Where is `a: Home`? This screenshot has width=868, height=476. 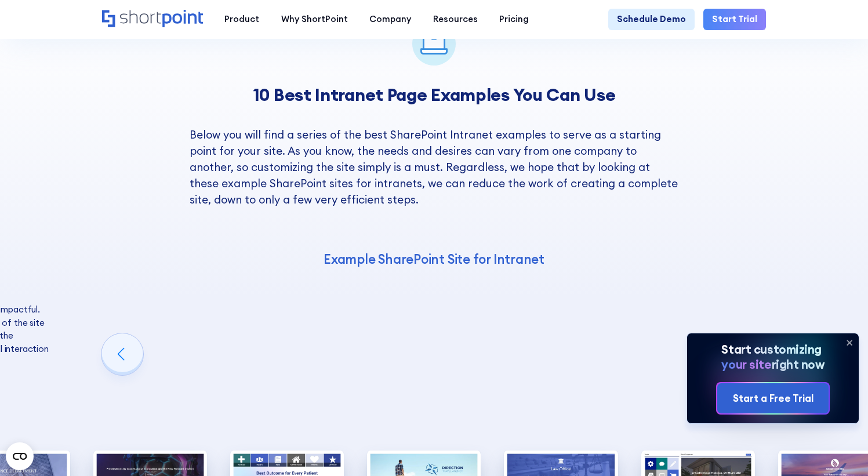 a: Home is located at coordinates (153, 19).